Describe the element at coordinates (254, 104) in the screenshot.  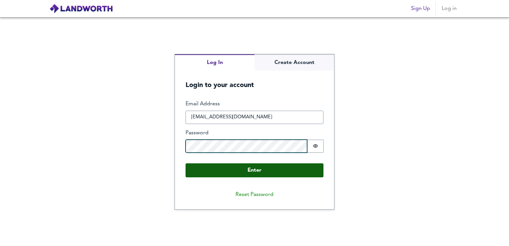
I see `label: Email Address` at that location.